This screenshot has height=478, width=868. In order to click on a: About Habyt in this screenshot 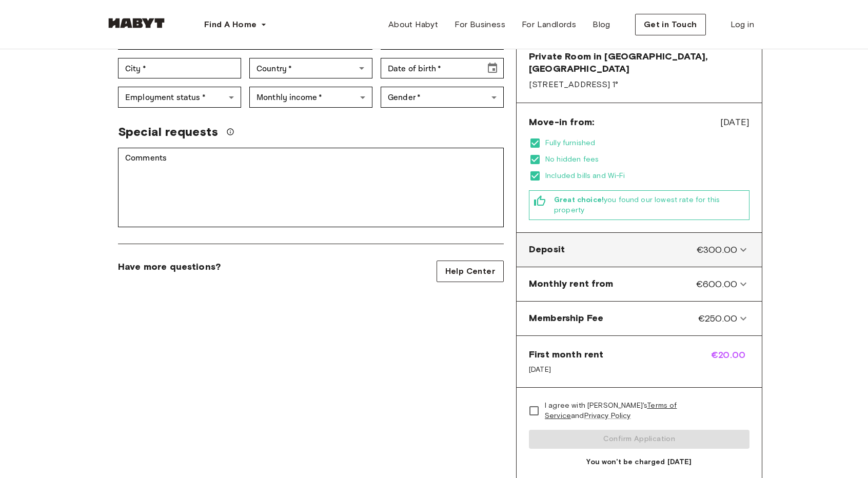, I will do `click(413, 25)`.